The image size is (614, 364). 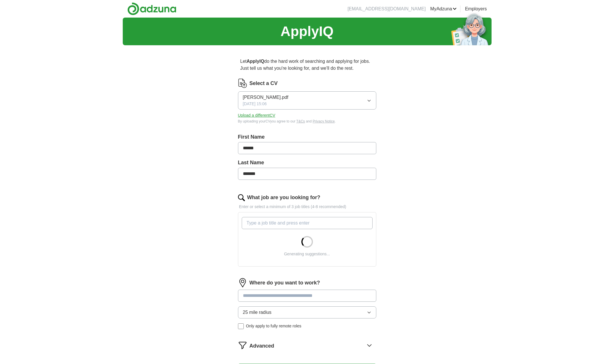 What do you see at coordinates (307, 121) in the screenshot?
I see `div: By uploading your CV you agree to our and .` at bounding box center [307, 121].